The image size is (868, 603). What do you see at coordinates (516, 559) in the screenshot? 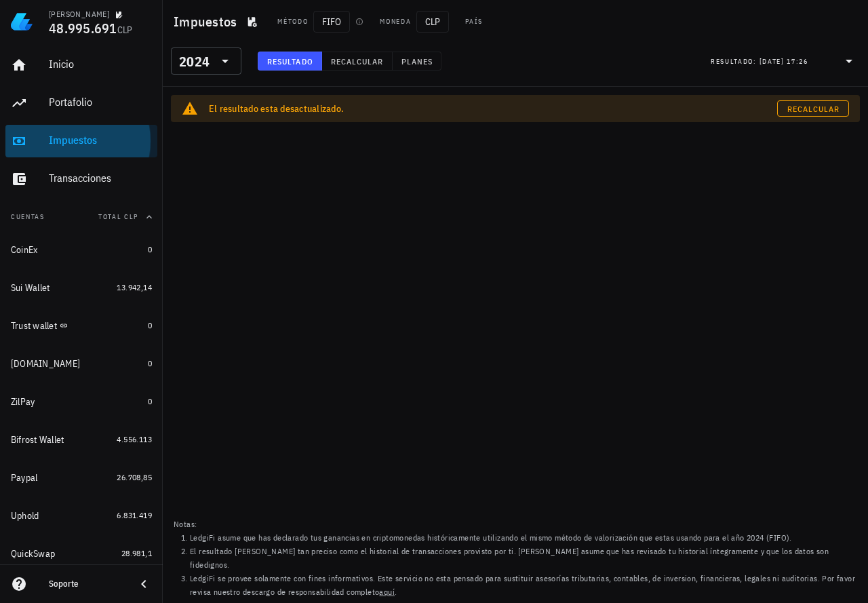
I see `footer: Notas:` at bounding box center [516, 559].